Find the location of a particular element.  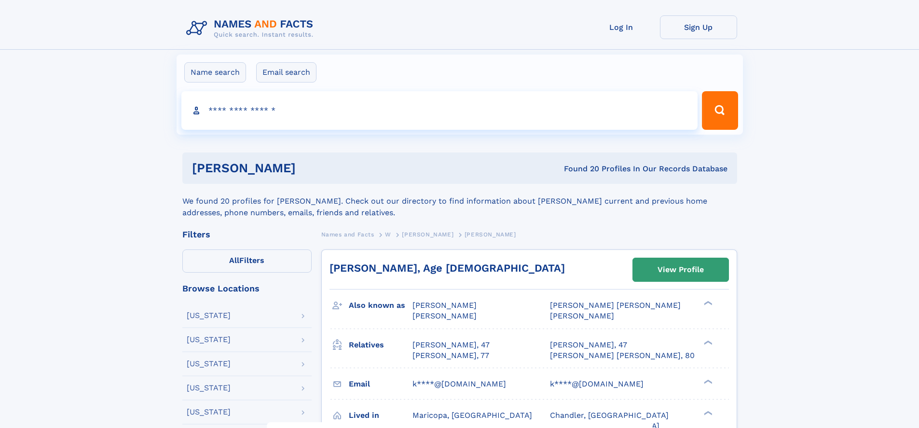

span: All is located at coordinates (234, 260).